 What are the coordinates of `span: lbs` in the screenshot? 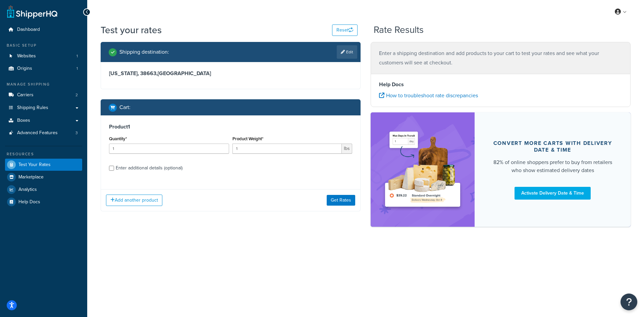 It's located at (347, 149).